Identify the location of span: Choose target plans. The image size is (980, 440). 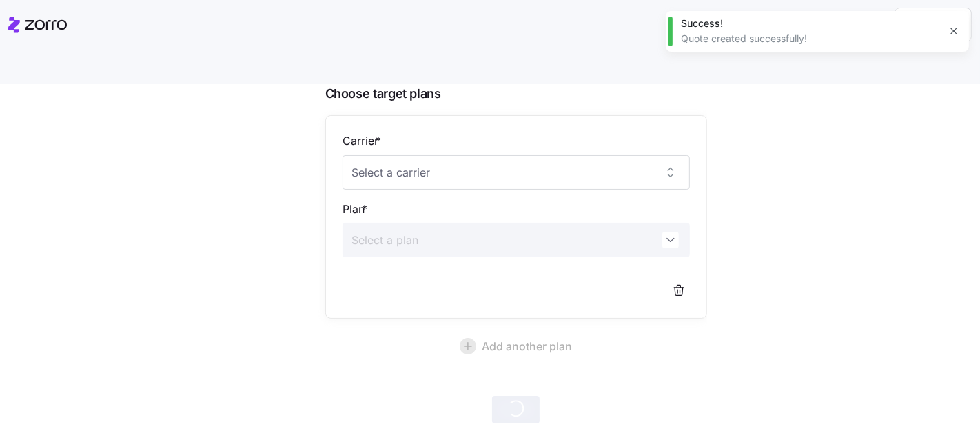
(517, 94).